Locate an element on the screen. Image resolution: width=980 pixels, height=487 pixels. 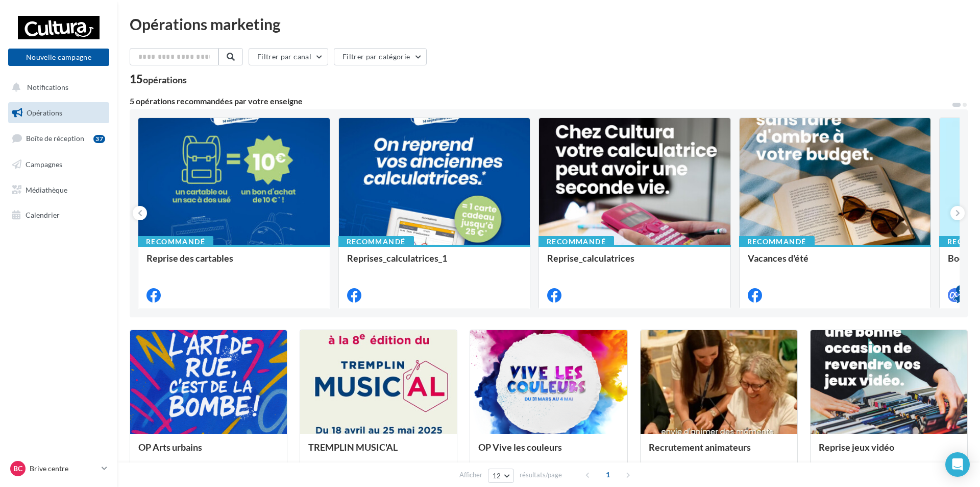
div: Reprise_calculatrices is located at coordinates (634, 263).